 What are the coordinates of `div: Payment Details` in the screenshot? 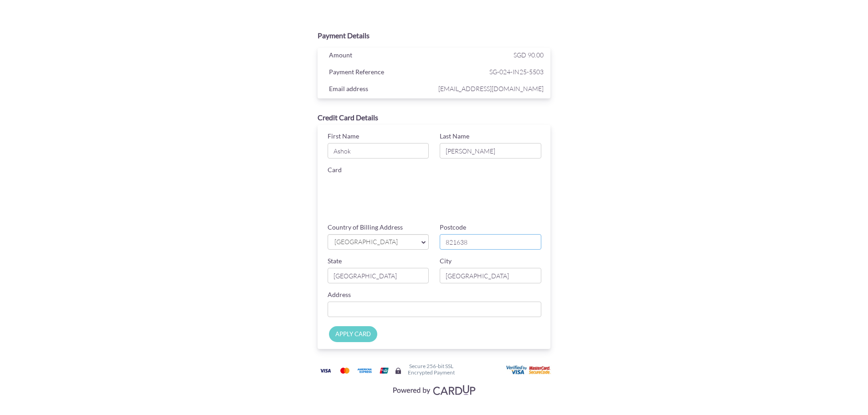 It's located at (434, 35).